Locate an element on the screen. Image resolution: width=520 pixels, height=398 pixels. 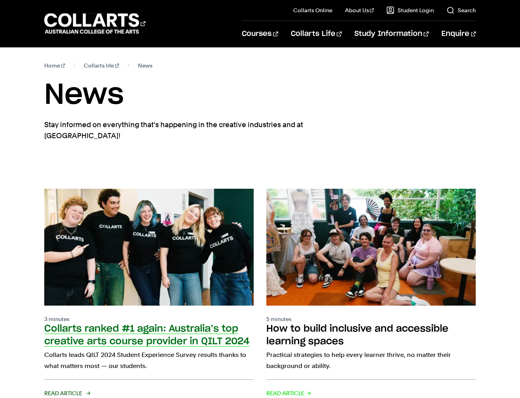
h1: News is located at coordinates (260, 95).